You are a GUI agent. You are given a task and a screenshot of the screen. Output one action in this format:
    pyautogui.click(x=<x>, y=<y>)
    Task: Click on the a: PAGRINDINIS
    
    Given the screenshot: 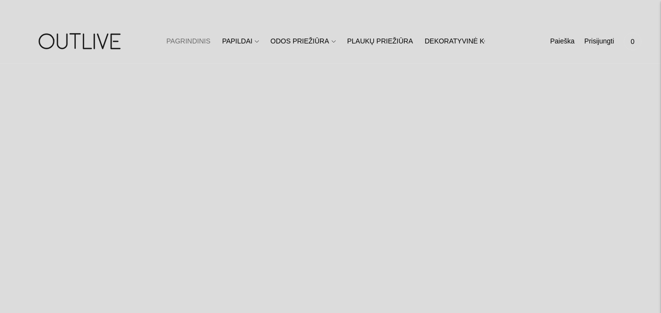 What is the action you would take?
    pyautogui.click(x=188, y=42)
    